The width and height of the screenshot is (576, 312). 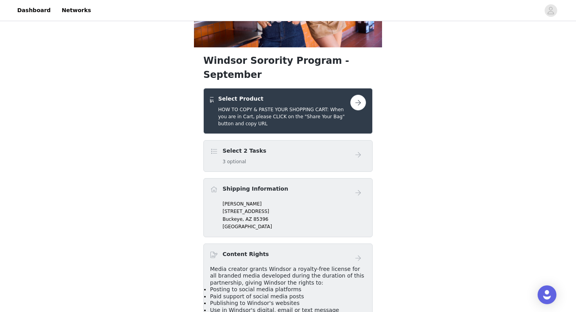 What do you see at coordinates (248, 219) in the screenshot?
I see `span: AZ` at bounding box center [248, 219].